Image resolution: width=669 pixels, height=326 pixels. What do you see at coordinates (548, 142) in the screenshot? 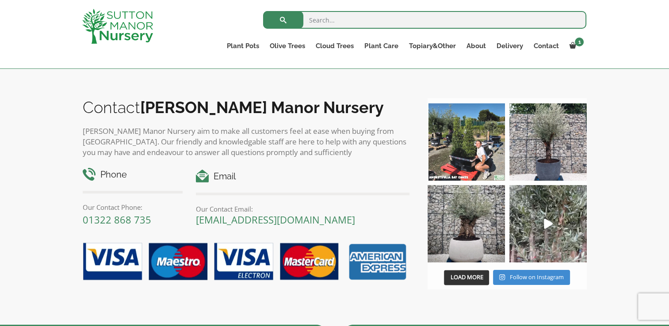
I see `img: A beautiful multi-stem Spanish Olive tree potted in our luxurious fibre clay pots 😍😍` at bounding box center [548, 142].